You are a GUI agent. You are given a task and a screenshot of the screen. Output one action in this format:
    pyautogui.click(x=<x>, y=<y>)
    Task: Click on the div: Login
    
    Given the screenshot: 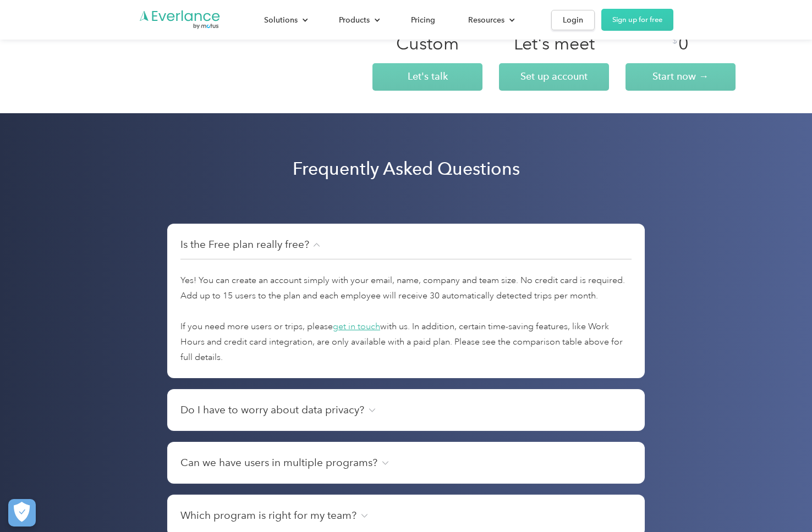 What is the action you would take?
    pyautogui.click(x=573, y=20)
    